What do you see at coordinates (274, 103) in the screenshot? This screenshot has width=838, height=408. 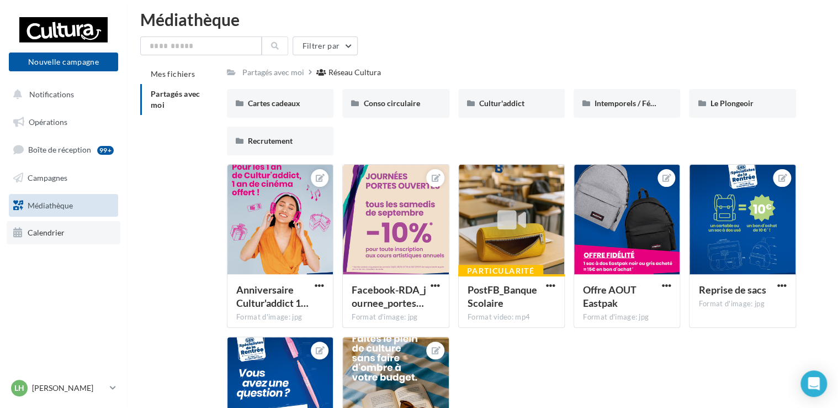 I see `span: Cartes cadeaux` at bounding box center [274, 103].